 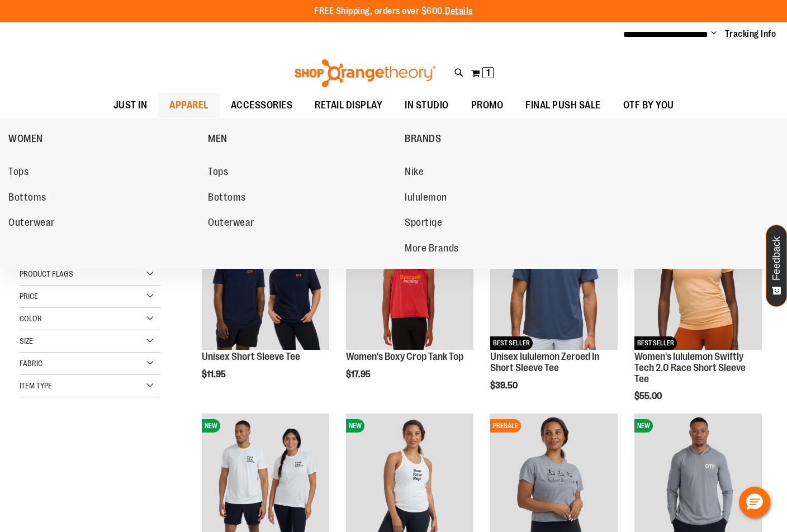 I want to click on span: Fabric, so click(x=31, y=363).